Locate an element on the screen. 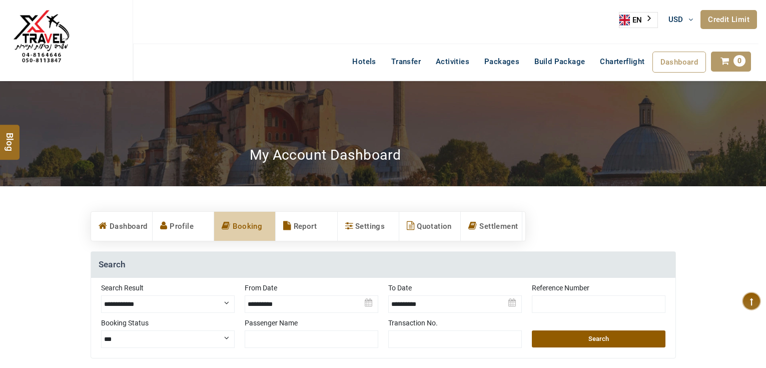  span: Dashboard is located at coordinates (679, 62).